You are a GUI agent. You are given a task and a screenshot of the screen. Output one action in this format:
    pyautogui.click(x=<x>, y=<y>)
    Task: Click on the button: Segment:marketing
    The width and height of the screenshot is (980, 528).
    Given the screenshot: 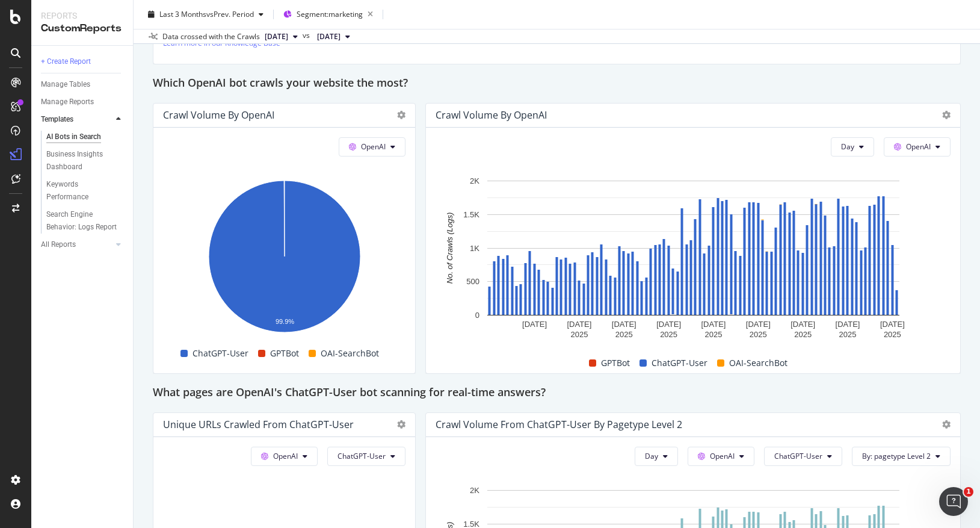 What is the action you would take?
    pyautogui.click(x=328, y=15)
    